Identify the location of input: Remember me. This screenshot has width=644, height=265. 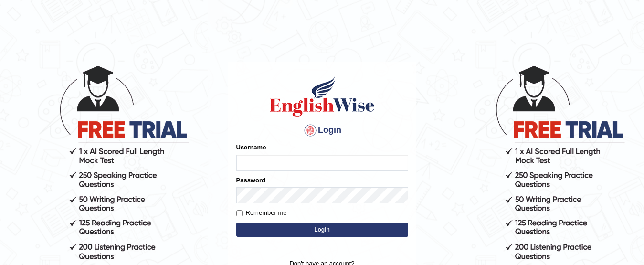
(239, 212).